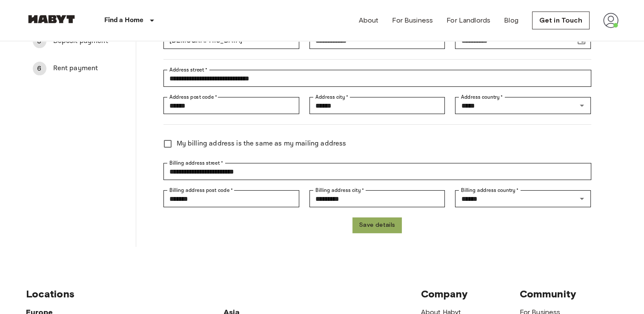 The image size is (644, 314). What do you see at coordinates (40, 68) in the screenshot?
I see `div: 6` at bounding box center [40, 68].